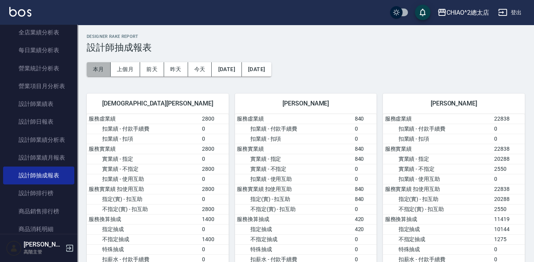 The image size is (534, 262). I want to click on h2: Designer Rake Report, so click(305, 36).